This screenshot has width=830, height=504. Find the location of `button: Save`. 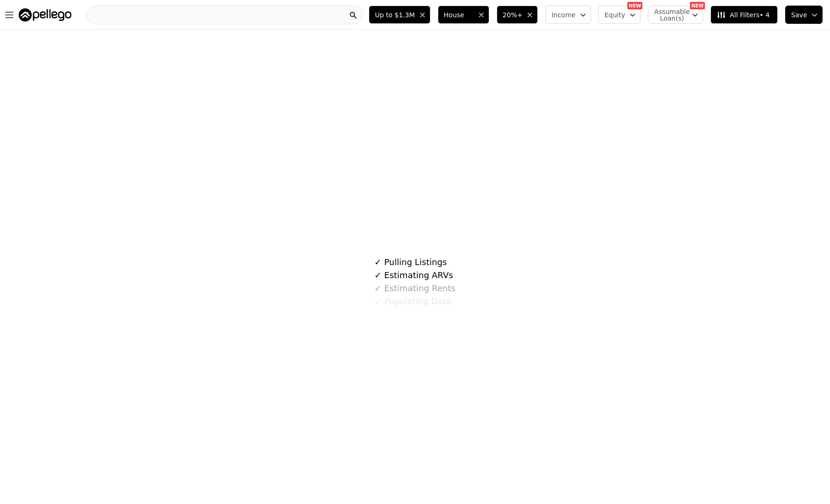

button: Save is located at coordinates (804, 14).